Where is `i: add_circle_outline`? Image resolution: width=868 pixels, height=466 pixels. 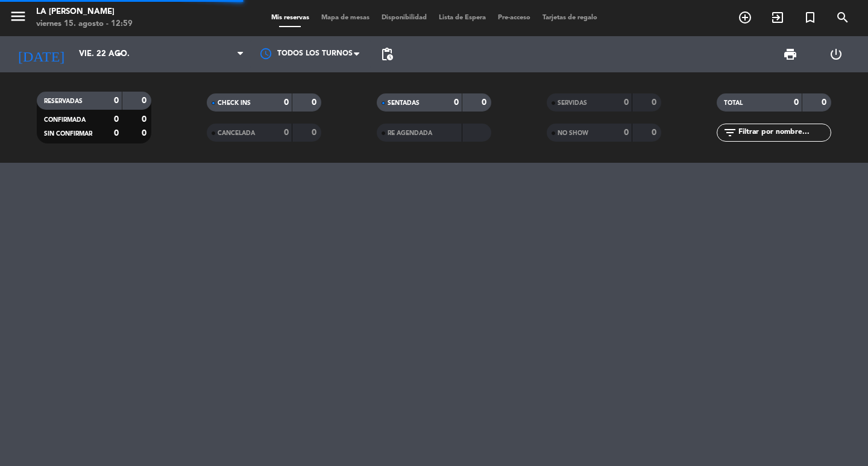 i: add_circle_outline is located at coordinates (745, 18).